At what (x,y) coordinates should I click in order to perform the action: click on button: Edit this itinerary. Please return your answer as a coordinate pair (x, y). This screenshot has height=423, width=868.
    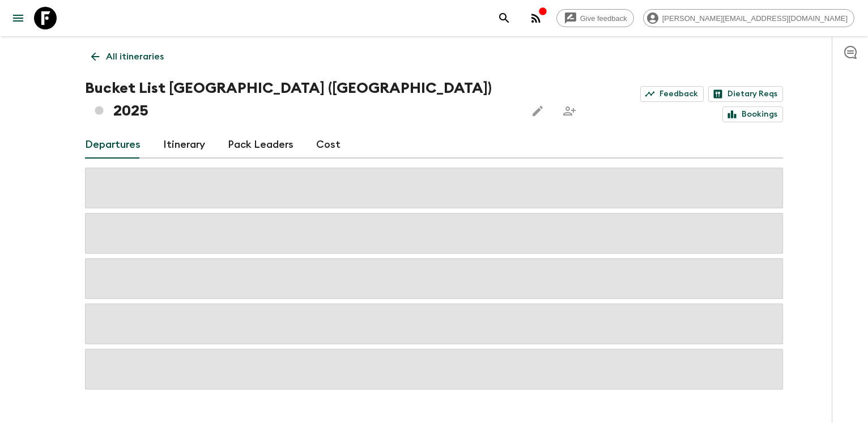
    Looking at the image, I should click on (538, 111).